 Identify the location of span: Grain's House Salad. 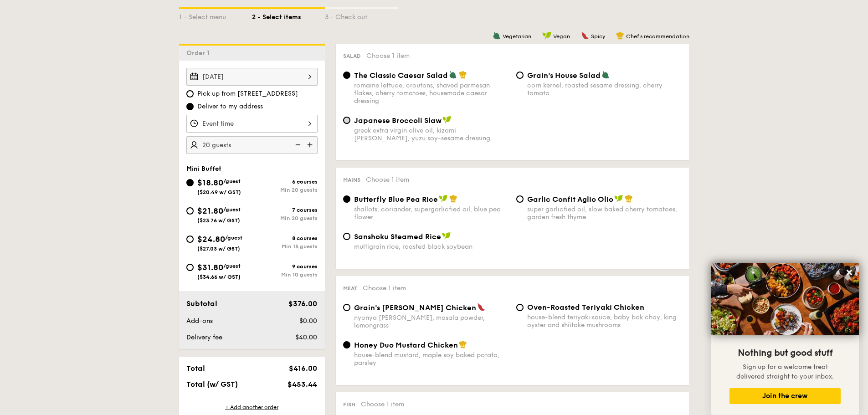
(564, 75).